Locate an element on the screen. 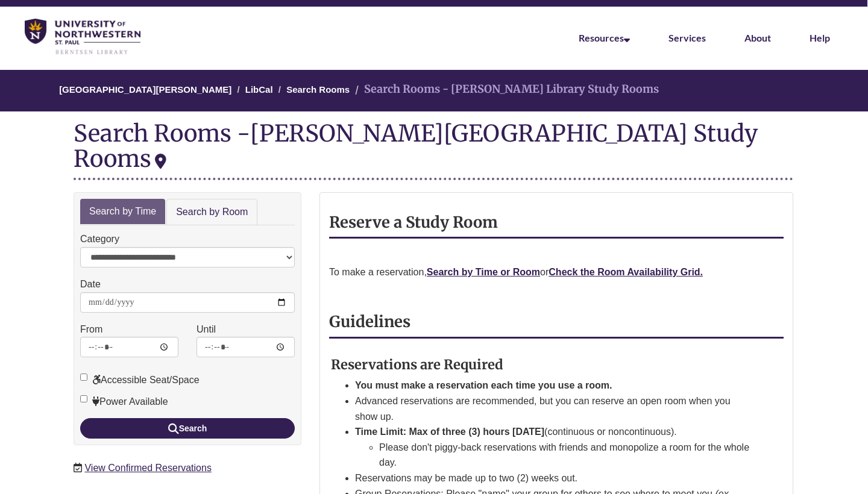 This screenshot has width=868, height=494. div: Search Rooms - is located at coordinates (433, 150).